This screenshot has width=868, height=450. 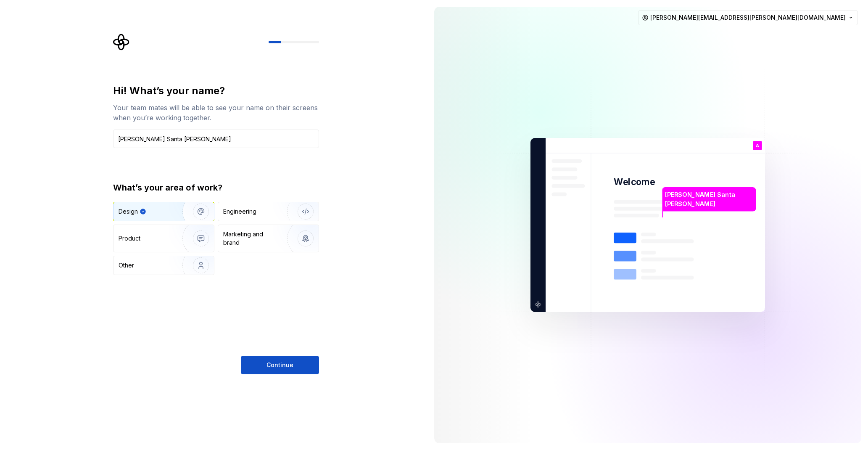 What do you see at coordinates (280, 365) in the screenshot?
I see `button: Continue` at bounding box center [280, 365].